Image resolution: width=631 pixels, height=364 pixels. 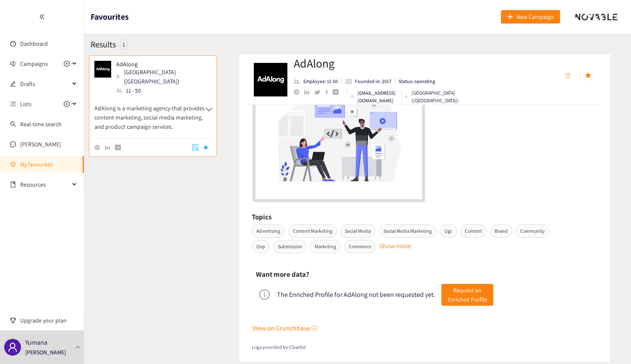 What do you see at coordinates (319, 92) in the screenshot?
I see `a: twitter` at bounding box center [319, 92].